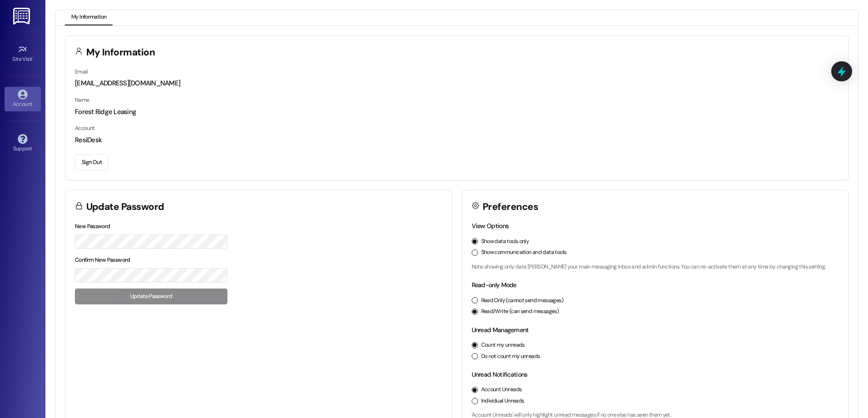 The width and height of the screenshot is (868, 418). I want to click on button: Sign Out, so click(92, 162).